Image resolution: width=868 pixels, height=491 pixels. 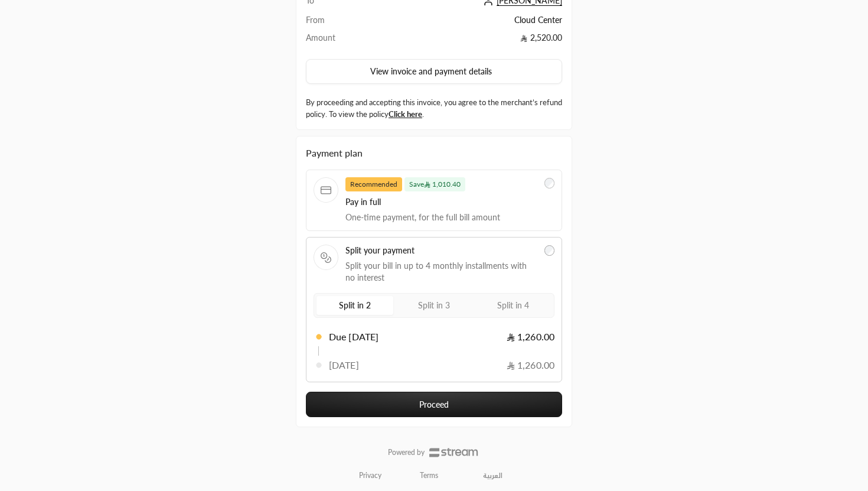 I want to click on button: View invoice and payment details, so click(x=434, y=72).